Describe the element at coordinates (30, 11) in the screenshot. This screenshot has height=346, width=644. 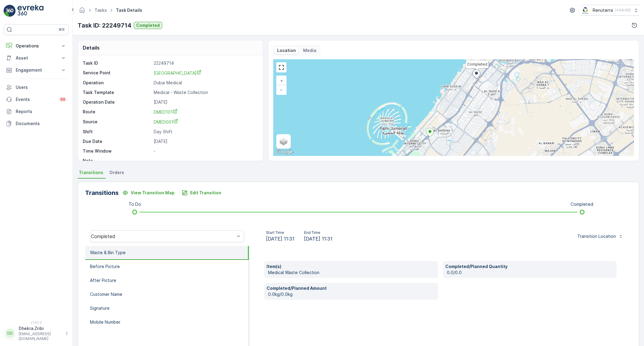
I see `img: logo_light-DOdMpM7g.png` at that location.